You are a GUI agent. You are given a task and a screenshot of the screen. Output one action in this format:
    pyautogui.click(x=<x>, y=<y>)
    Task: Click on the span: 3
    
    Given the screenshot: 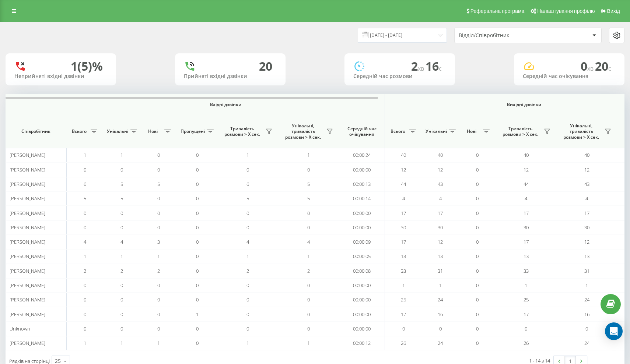 What is the action you would take?
    pyautogui.click(x=159, y=242)
    